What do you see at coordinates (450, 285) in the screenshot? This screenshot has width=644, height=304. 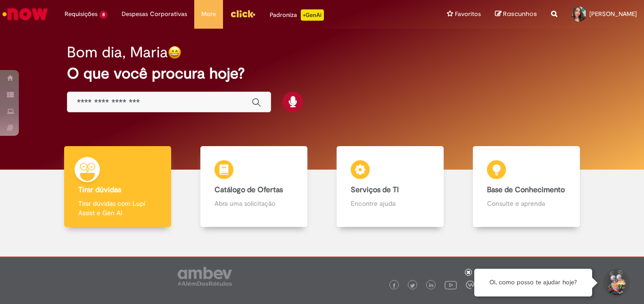 I see `img: logo_footer_youtube.png` at bounding box center [450, 285].